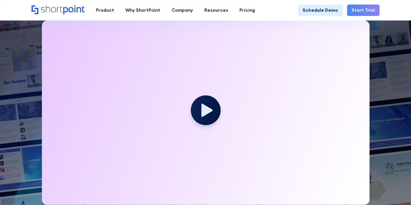 Image resolution: width=411 pixels, height=205 pixels. What do you see at coordinates (105, 10) in the screenshot?
I see `a: Product` at bounding box center [105, 10].